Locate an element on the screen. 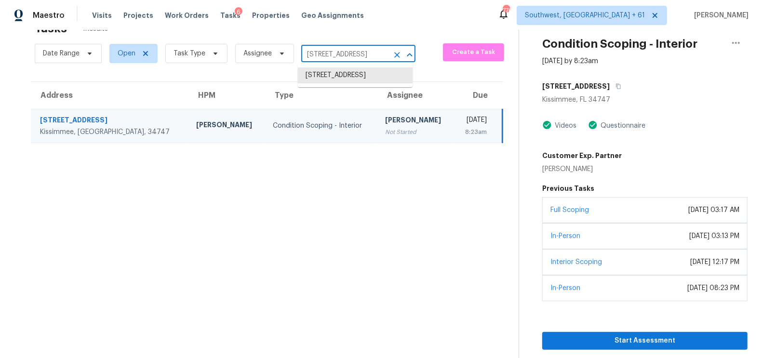 The height and width of the screenshot is (358, 763). span: Date Range is located at coordinates (61, 53).